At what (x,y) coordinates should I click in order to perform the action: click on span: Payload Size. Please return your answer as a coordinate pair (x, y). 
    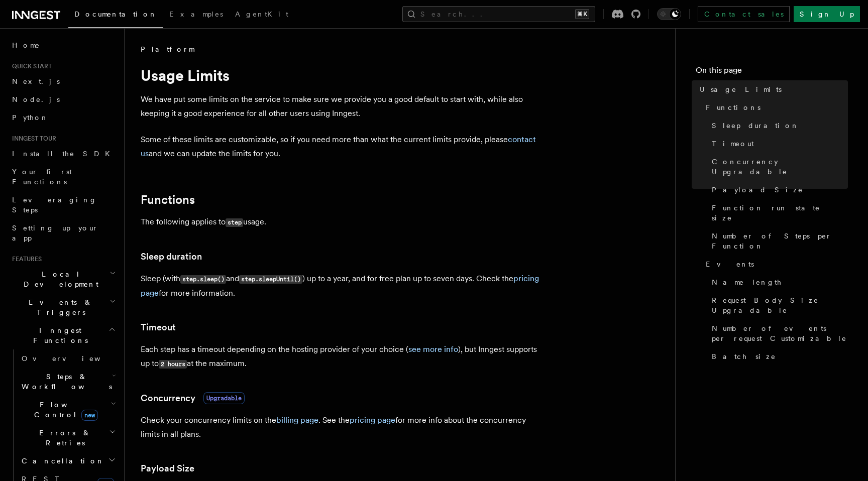
    Looking at the image, I should click on (757, 190).